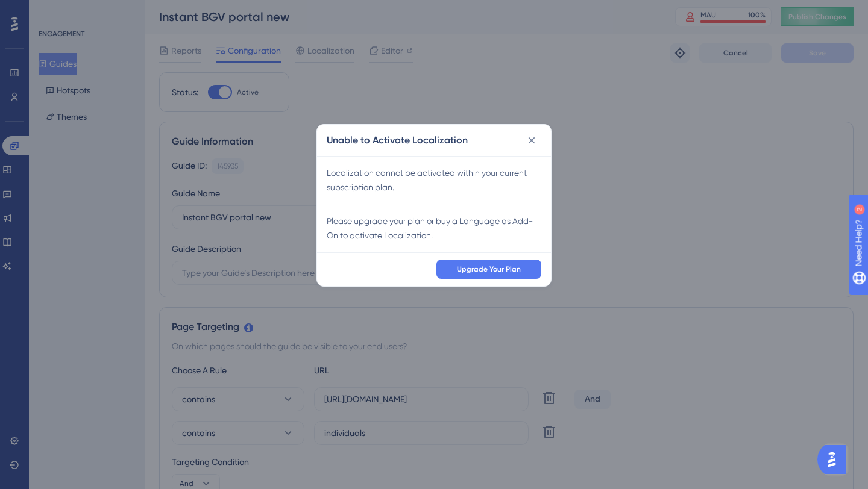 The height and width of the screenshot is (489, 868). Describe the element at coordinates (488, 269) in the screenshot. I see `span: Upgrade Your Plan` at that location.